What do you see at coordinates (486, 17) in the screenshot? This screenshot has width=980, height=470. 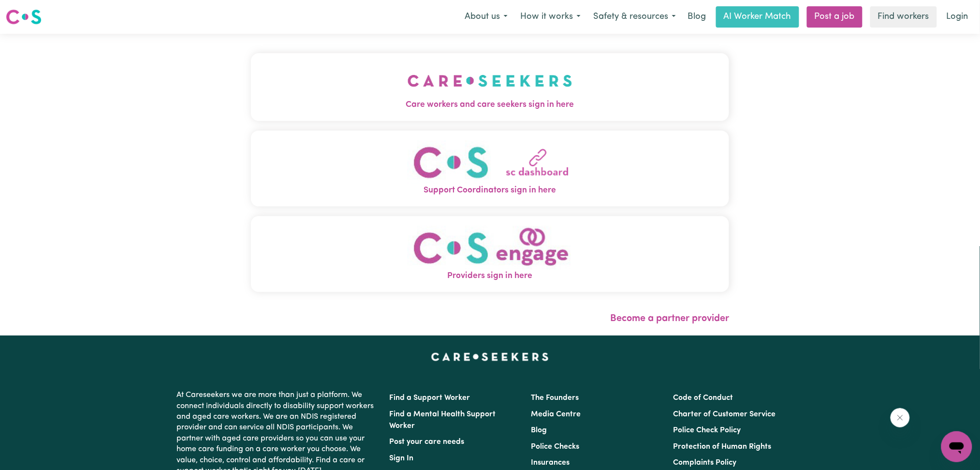 I see `button: About us` at bounding box center [486, 17].